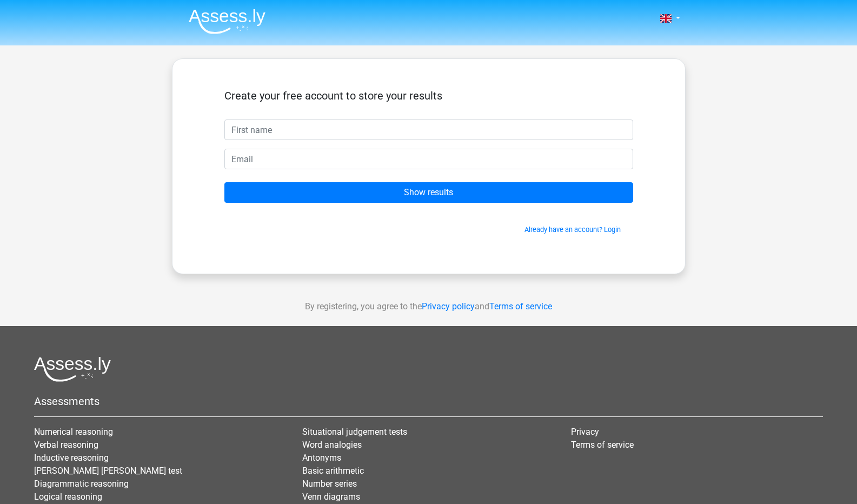 This screenshot has width=857, height=504. What do you see at coordinates (573, 229) in the screenshot?
I see `a: Already have an account? Login` at bounding box center [573, 229].